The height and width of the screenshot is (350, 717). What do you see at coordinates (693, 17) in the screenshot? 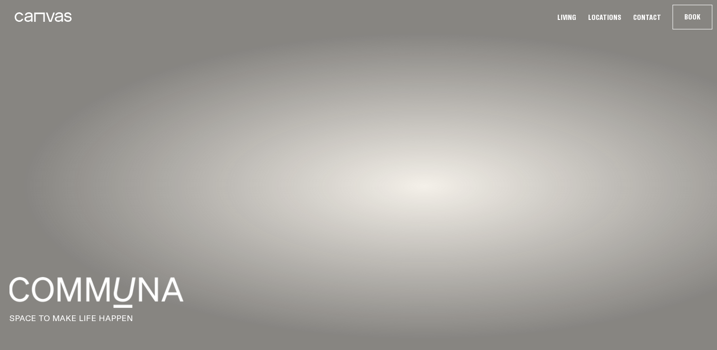
I see `button: Book` at bounding box center [693, 17].